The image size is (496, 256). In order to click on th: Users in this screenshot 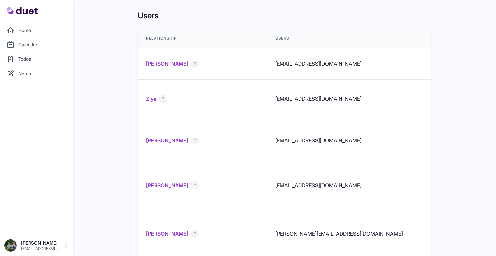, I will do `click(362, 38)`.